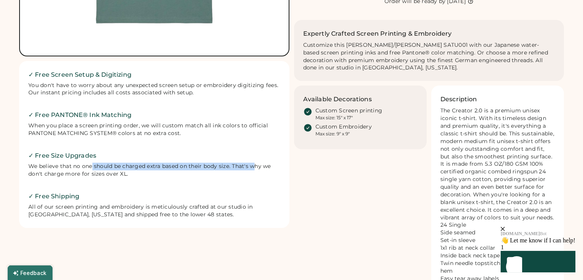 The image size is (583, 280). Describe the element at coordinates (48, 66) in the screenshot. I see `span: 1` at that location.